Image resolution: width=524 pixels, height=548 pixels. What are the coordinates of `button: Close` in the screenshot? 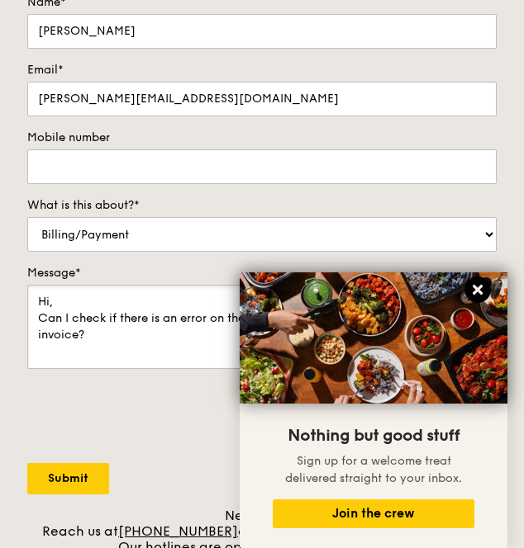 It's located at (477, 290).